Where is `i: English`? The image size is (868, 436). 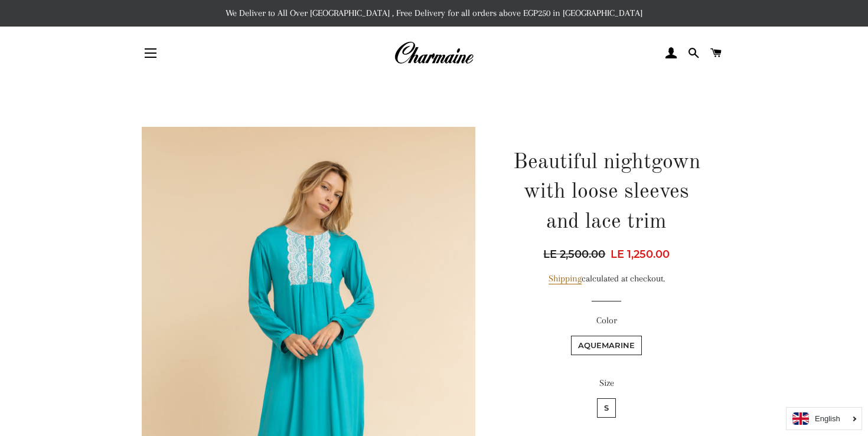
i: English is located at coordinates (827, 419).